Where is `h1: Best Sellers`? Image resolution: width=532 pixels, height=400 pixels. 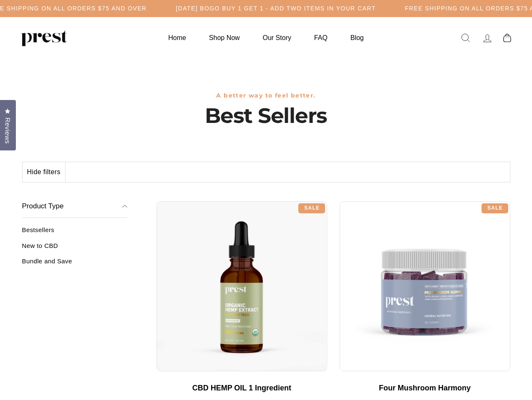 h1: Best Sellers is located at coordinates (266, 116).